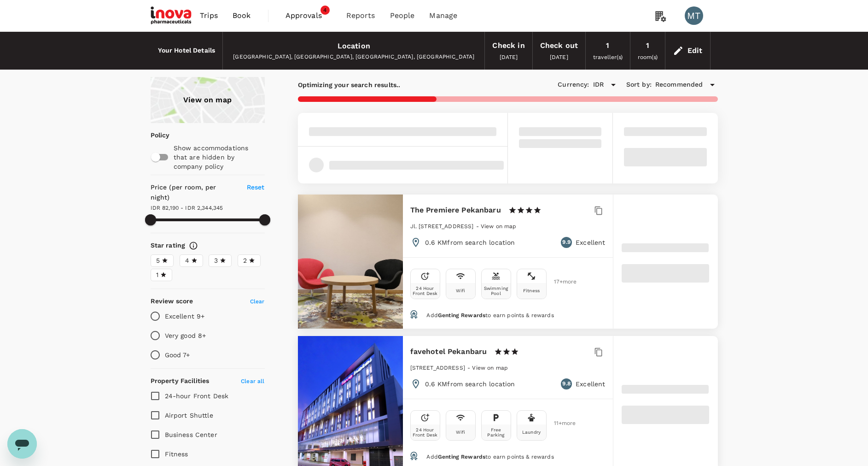 The image size is (868, 466). I want to click on button: Open, so click(613, 85).